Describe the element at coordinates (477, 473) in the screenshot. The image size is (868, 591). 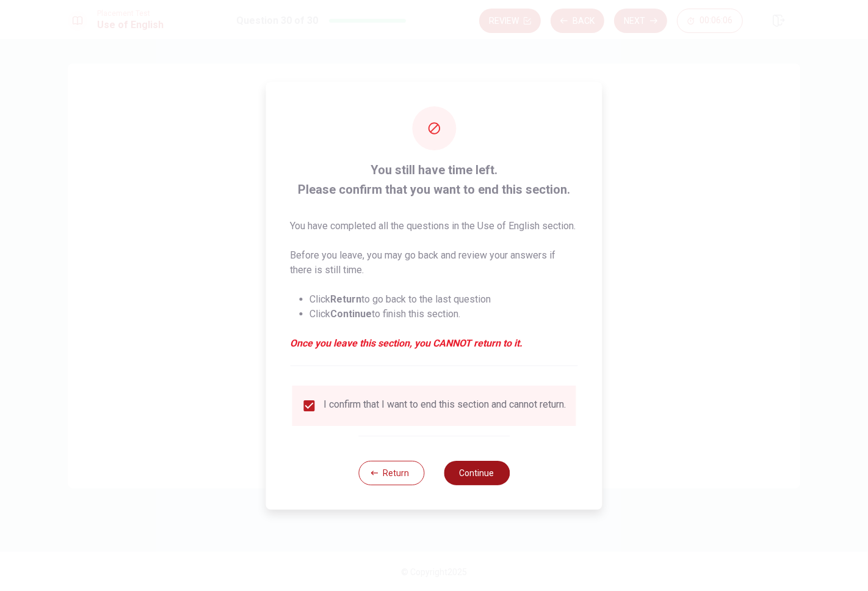
I see `button: Continue` at that location.